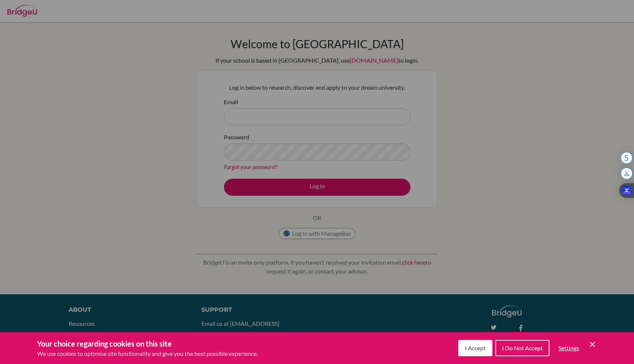  What do you see at coordinates (569, 348) in the screenshot?
I see `span: Settings` at bounding box center [569, 348].